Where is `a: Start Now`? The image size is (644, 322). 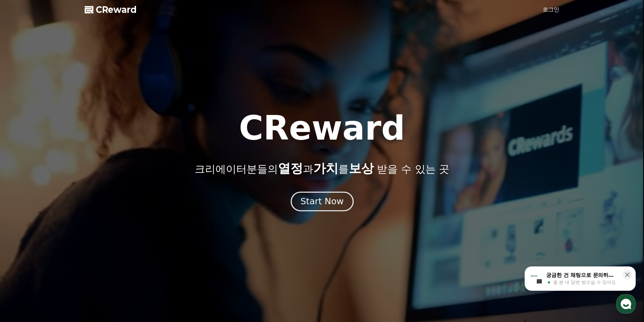 a: Start Now is located at coordinates (322, 202).